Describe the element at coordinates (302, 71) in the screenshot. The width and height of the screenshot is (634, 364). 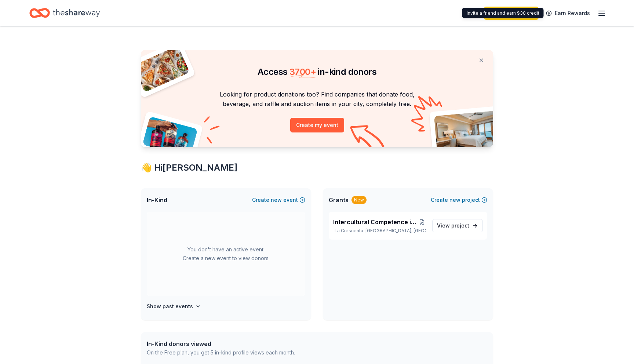
I see `span: 3700 +` at that location.